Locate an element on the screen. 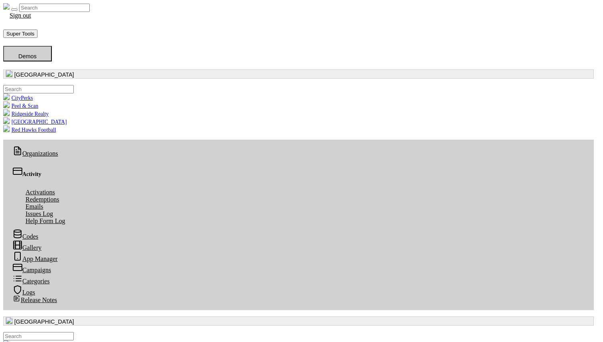 The height and width of the screenshot is (342, 603). img: LcHXC8OmAasj0nmL6Id6sMYcOaX2uzQAQ5e8h748.png is located at coordinates (6, 120).